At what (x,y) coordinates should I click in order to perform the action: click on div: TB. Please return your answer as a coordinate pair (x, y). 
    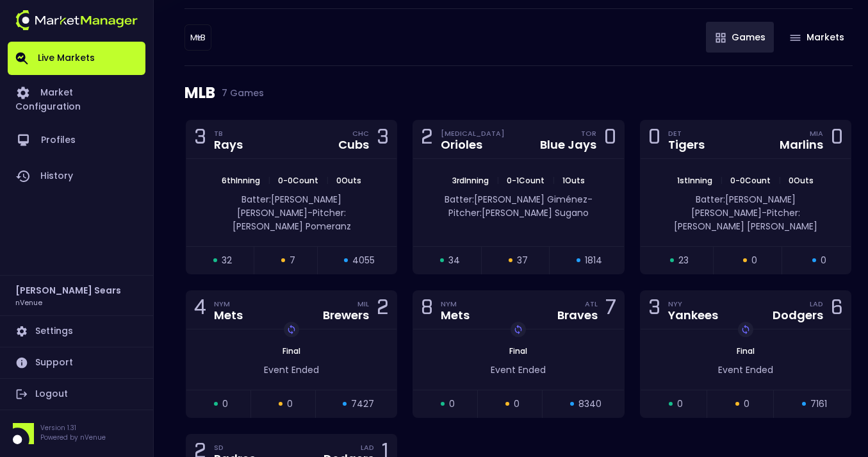
    Looking at the image, I should click on (228, 133).